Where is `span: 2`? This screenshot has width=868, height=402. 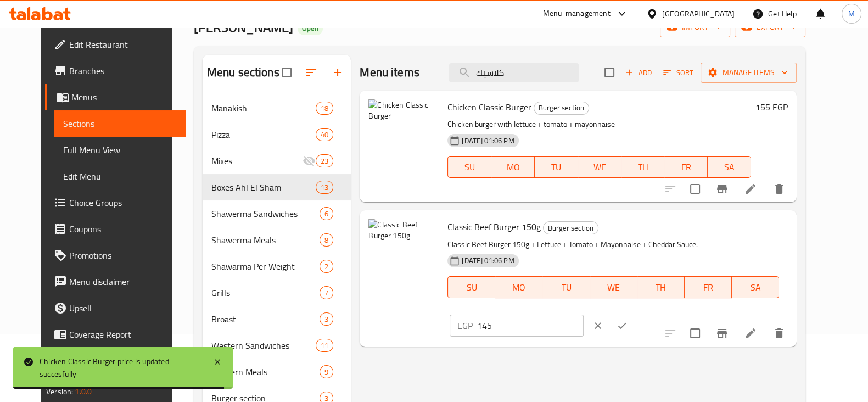 span: 2 is located at coordinates (326, 266).